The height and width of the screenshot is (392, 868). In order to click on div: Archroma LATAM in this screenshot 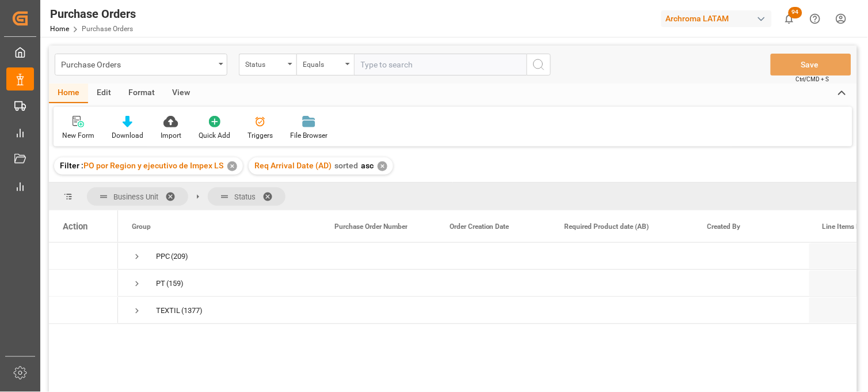, I will do `click(717, 18)`.